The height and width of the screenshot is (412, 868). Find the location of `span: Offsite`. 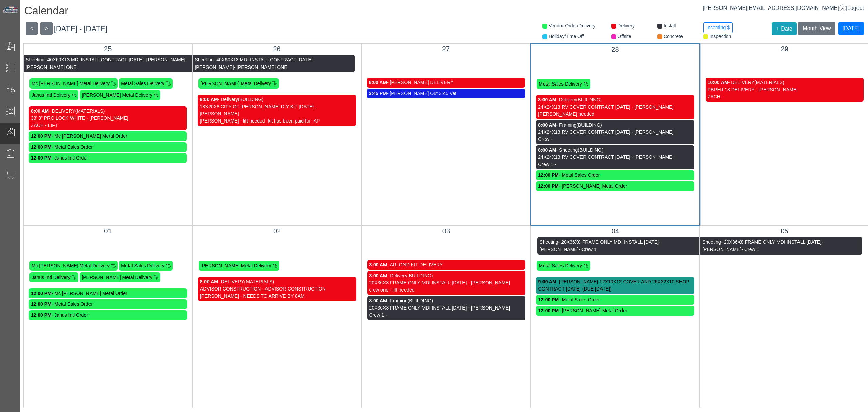

span: Offsite is located at coordinates (624, 36).